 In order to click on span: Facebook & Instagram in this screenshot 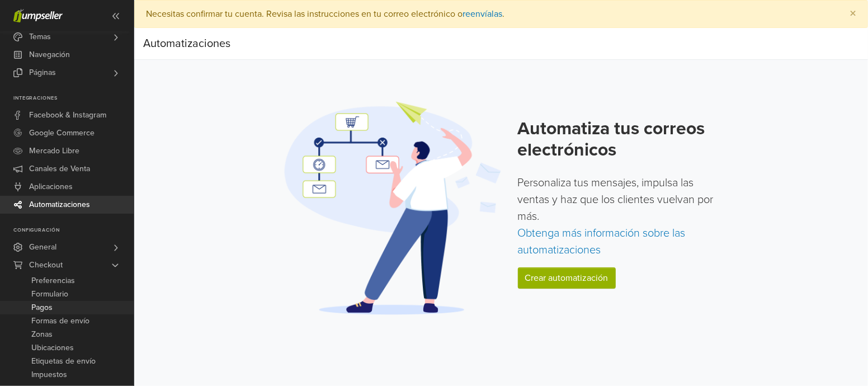, I will do `click(67, 115)`.